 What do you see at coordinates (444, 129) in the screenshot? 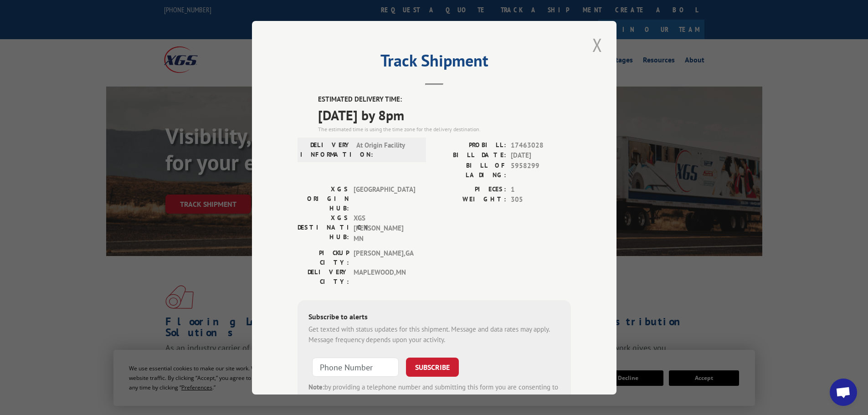
I see `div: The estimated time is using the time zone for the delivery destination.` at bounding box center [444, 129].